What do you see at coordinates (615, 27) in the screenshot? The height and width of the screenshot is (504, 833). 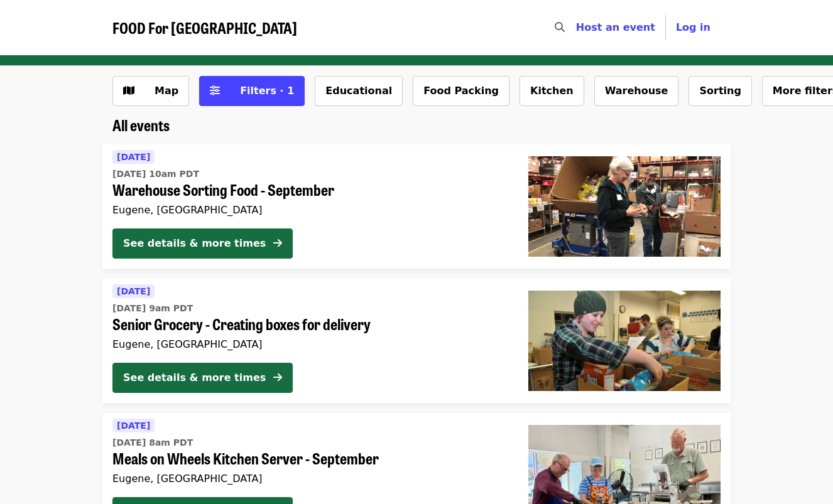 I see `a: Host an event` at bounding box center [615, 27].